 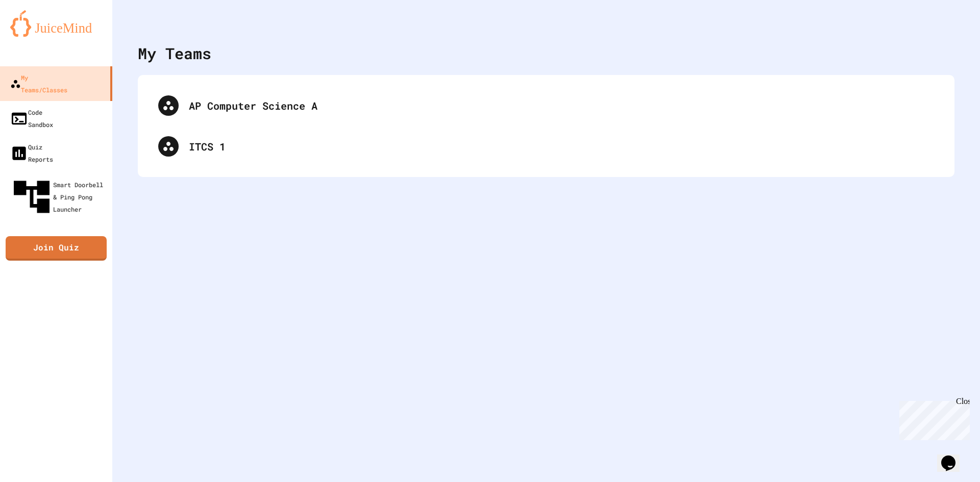 I want to click on a: Join Quiz, so click(x=56, y=248).